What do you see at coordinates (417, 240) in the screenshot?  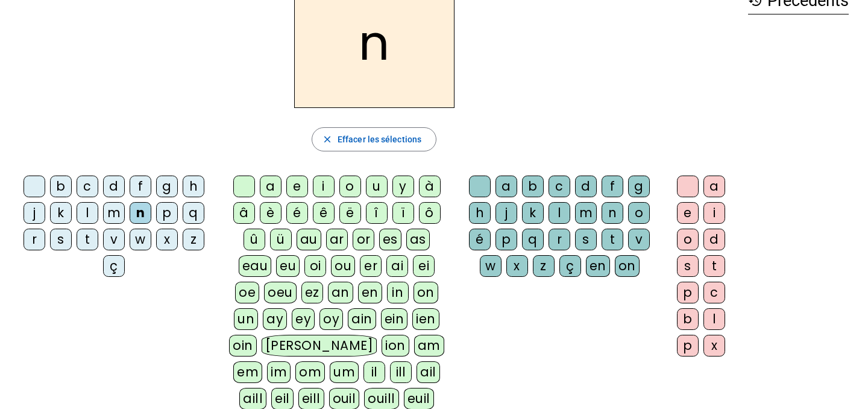 I see `div: as` at bounding box center [417, 240].